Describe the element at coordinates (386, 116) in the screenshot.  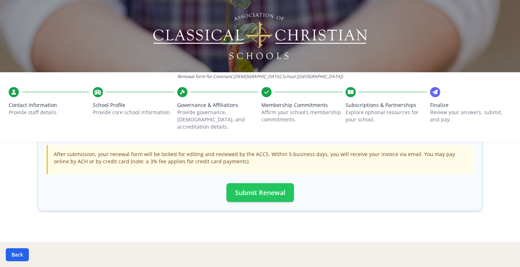
I see `p: Explore optional resources for your school.` at that location.